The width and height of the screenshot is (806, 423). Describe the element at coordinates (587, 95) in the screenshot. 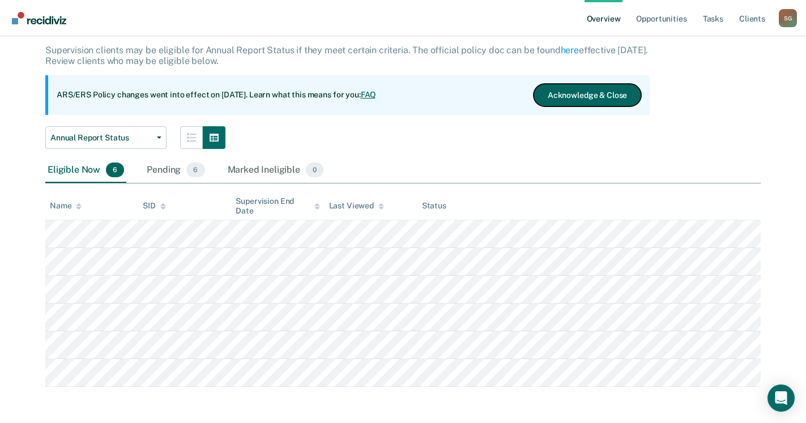

I see `button: Acknowledge & Close` at that location.